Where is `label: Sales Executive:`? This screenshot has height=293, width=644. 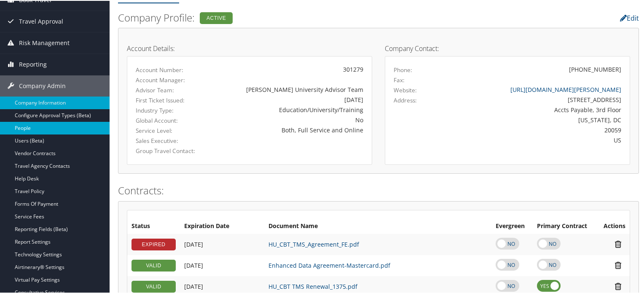
label: Sales Executive: is located at coordinates (169, 140).